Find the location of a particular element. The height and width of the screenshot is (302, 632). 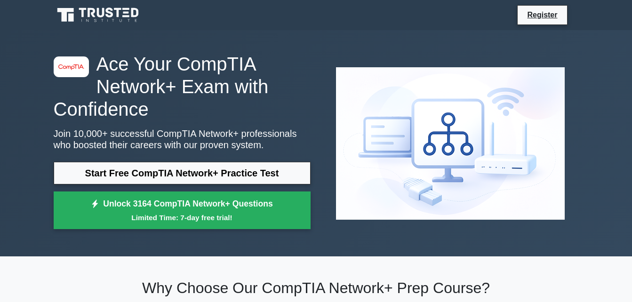

img: CompTIA Network+ Preview is located at coordinates (451, 144).